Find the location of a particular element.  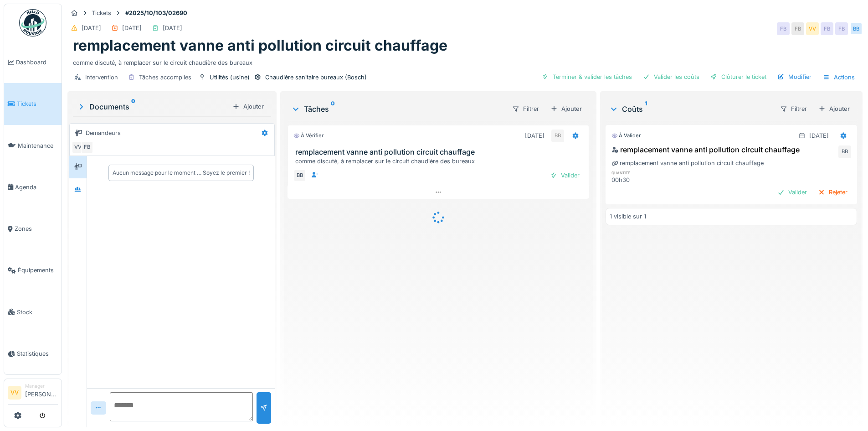

div: Utilités (usine) is located at coordinates (230, 77).